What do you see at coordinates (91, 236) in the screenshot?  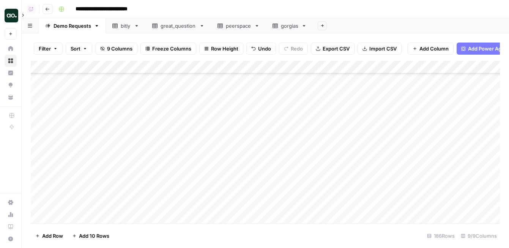 I see `button: Add 10 Rows` at bounding box center [91, 236].